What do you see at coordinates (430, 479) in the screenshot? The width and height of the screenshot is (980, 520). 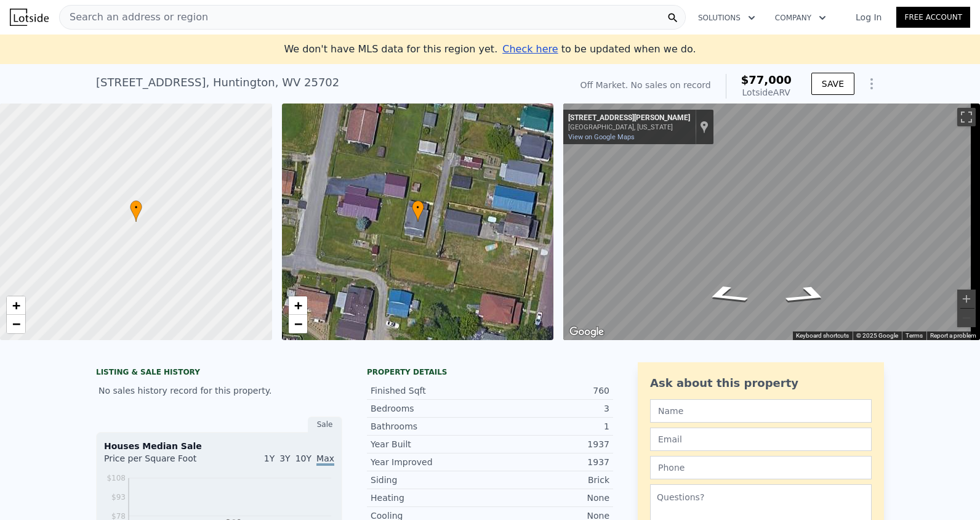 I see `div: Siding` at bounding box center [430, 479].